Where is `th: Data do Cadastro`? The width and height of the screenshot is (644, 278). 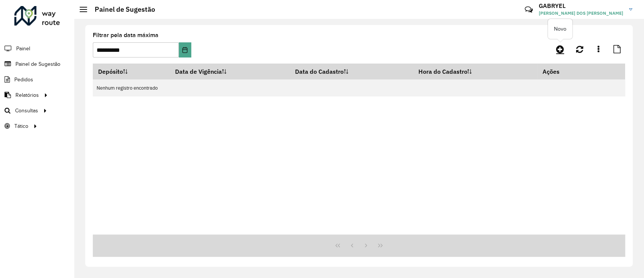 th: Data do Cadastro is located at coordinates (351, 72).